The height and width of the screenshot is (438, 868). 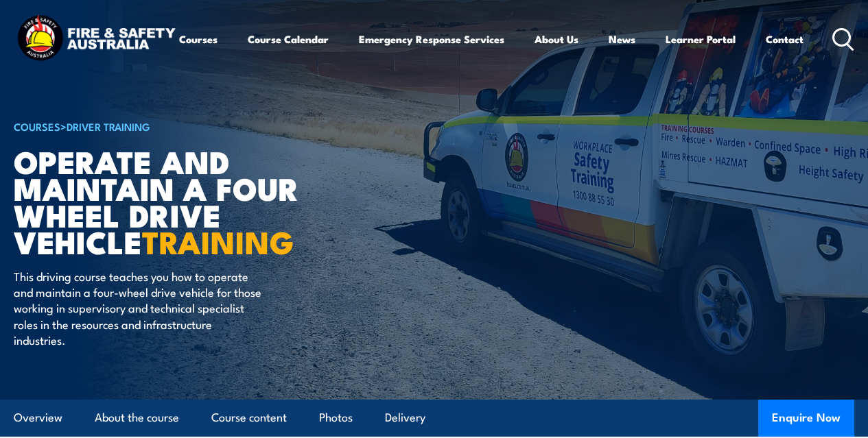 I want to click on a: About the course, so click(x=137, y=418).